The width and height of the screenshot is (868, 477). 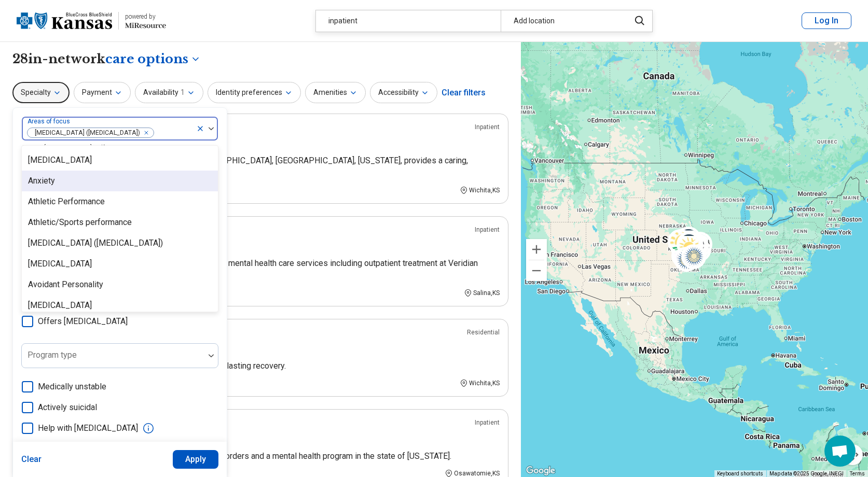 What do you see at coordinates (65, 21) in the screenshot?
I see `img: Blue Cross Blue Shield Kansas` at bounding box center [65, 21].